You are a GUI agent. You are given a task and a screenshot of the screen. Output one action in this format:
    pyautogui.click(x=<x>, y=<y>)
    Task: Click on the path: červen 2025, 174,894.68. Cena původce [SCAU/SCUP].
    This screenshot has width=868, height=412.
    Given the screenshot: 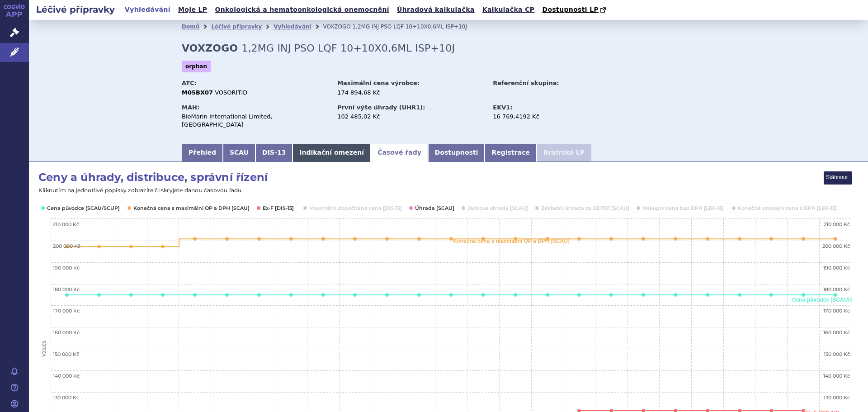 What is the action you would take?
    pyautogui.click(x=739, y=294)
    